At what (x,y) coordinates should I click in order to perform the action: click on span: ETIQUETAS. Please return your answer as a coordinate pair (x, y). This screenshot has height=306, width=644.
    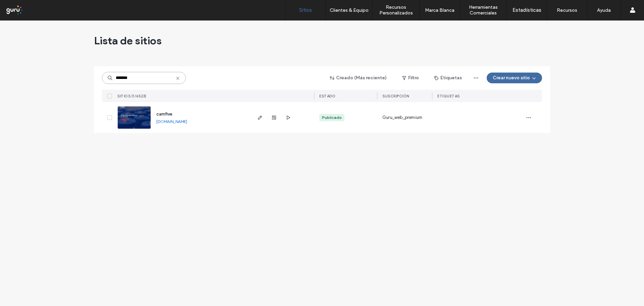
    Looking at the image, I should click on (448, 96).